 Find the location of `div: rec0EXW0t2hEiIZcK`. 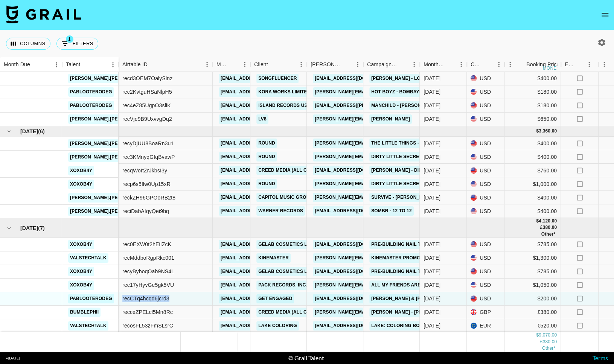

div: rec0EXW0t2hEiIZcK is located at coordinates (147, 244).